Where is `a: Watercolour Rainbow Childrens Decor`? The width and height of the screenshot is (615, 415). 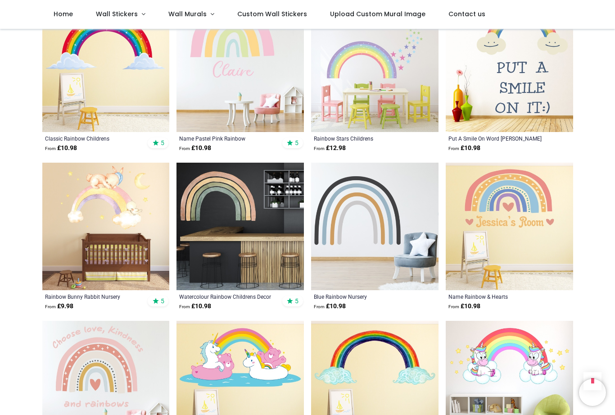 a: Watercolour Rainbow Childrens Decor is located at coordinates (228, 296).